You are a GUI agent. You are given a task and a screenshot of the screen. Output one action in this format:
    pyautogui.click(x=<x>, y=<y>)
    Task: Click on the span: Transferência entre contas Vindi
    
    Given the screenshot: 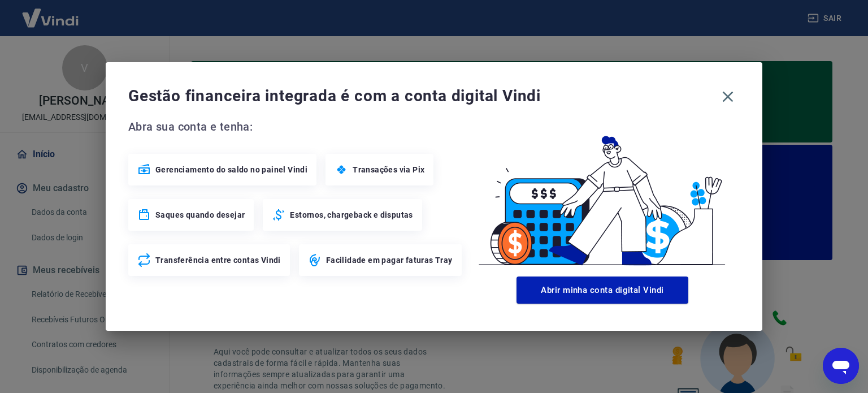 What is the action you would take?
    pyautogui.click(x=218, y=260)
    